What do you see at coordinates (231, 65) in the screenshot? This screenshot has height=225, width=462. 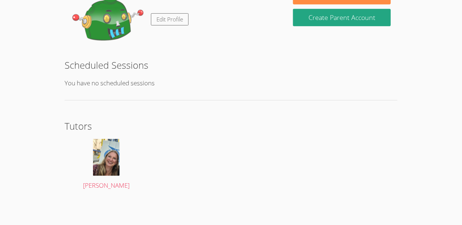 I see `h2: Scheduled Sessions` at bounding box center [231, 65].